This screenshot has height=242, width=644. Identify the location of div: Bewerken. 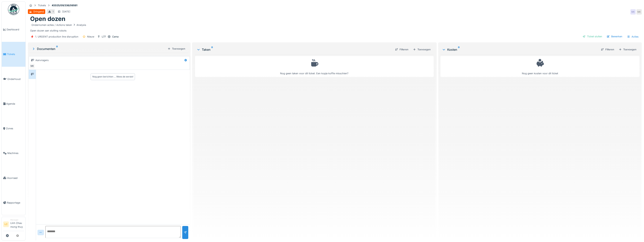
(614, 36).